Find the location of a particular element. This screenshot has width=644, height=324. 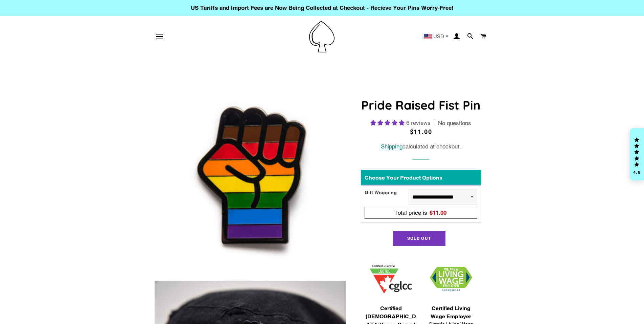

div: Click to open Judge.me floating reviews tab is located at coordinates (637, 154).